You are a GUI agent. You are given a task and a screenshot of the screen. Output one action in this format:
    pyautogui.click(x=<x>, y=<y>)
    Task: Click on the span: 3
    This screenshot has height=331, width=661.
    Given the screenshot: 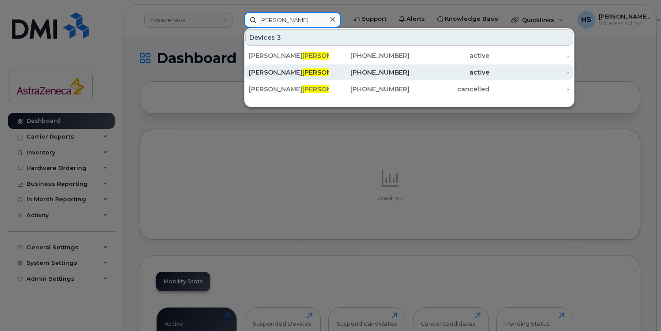 What is the action you would take?
    pyautogui.click(x=279, y=37)
    